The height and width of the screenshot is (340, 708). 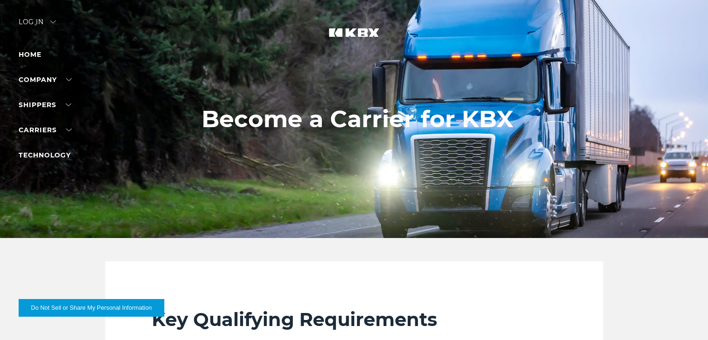 I want to click on div: Log in, so click(x=37, y=25).